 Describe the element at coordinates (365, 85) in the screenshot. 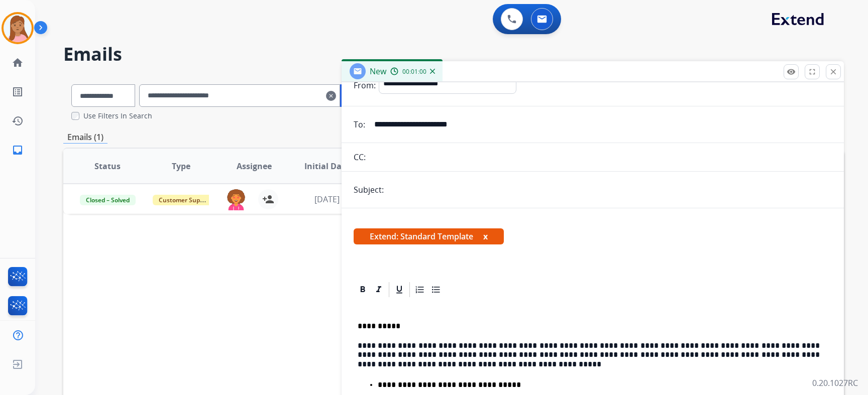

I see `p: From:` at that location.